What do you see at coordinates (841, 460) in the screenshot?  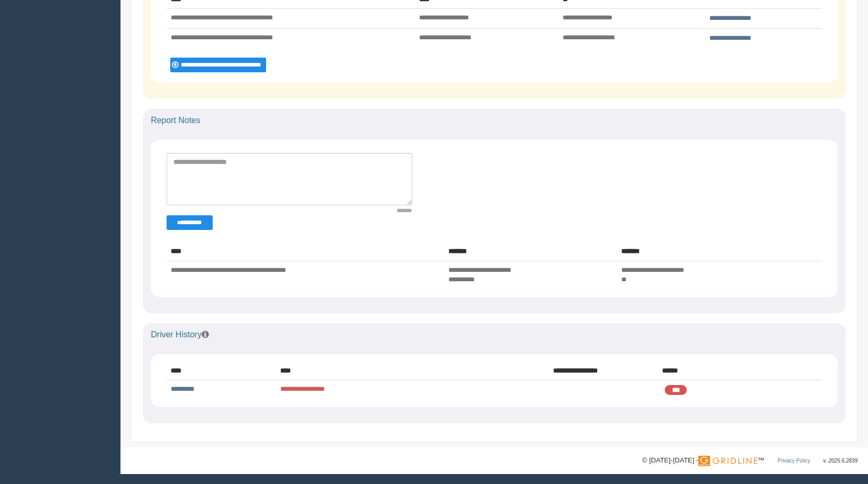 I see `span: v. 2025.6.2839` at bounding box center [841, 460].